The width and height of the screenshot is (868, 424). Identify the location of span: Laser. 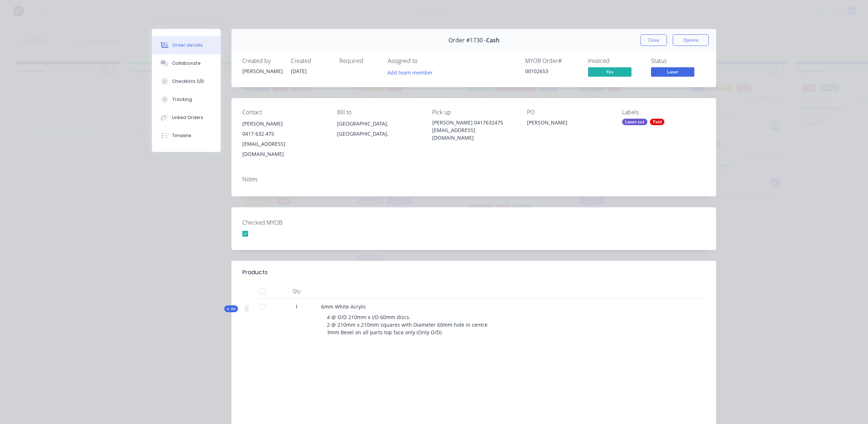
(672, 71).